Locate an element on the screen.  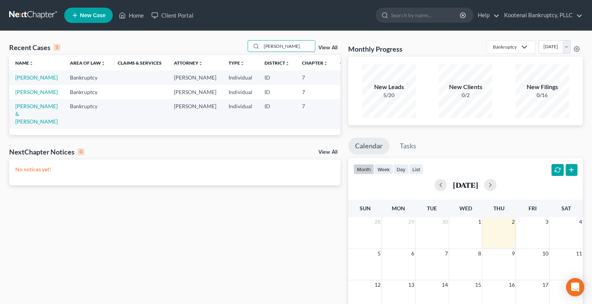
div: 3 is located at coordinates (57, 47).